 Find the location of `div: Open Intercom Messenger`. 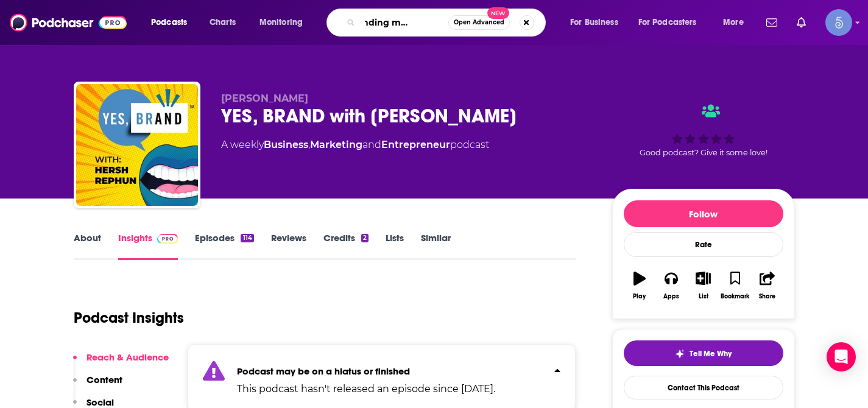

div: Open Intercom Messenger is located at coordinates (841, 357).